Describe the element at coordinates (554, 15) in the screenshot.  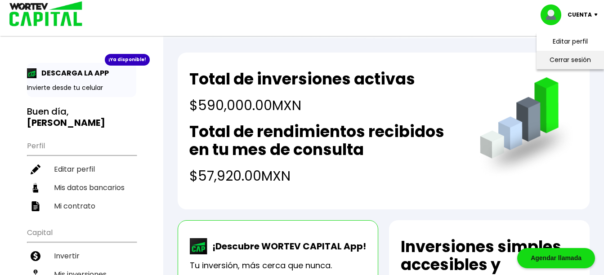
I see `img: profile-image` at that location.